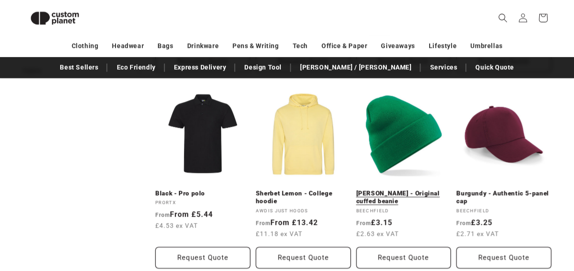 The width and height of the screenshot is (574, 271). Describe the element at coordinates (165, 46) in the screenshot. I see `a: Bags` at that location.